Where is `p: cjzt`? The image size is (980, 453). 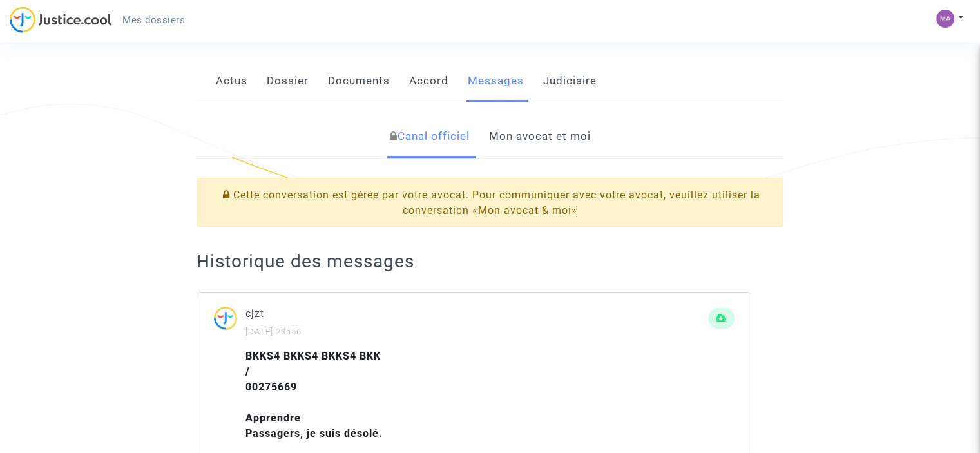
p: cjzt is located at coordinates (477, 313).